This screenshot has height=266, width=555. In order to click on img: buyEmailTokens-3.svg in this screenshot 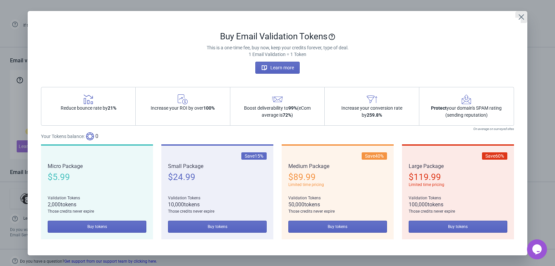, I will do `click(277, 99)`.